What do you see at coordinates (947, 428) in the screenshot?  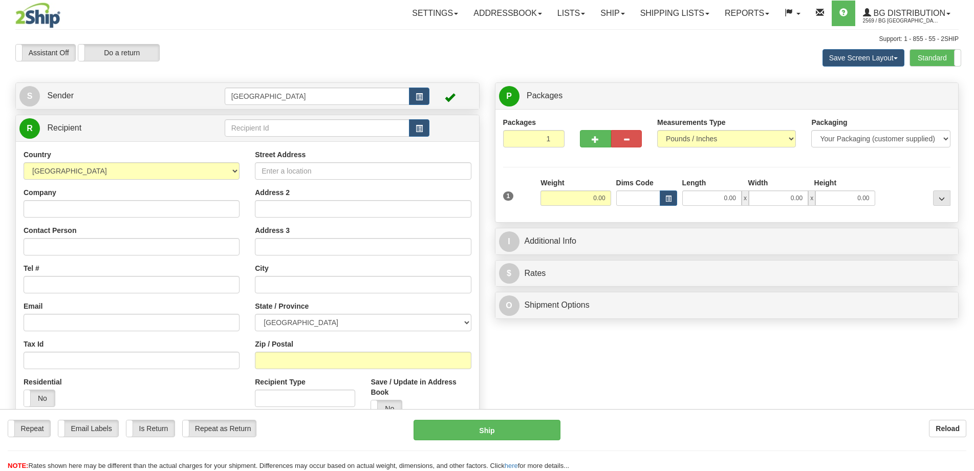 I see `b: Reload` at bounding box center [947, 428].